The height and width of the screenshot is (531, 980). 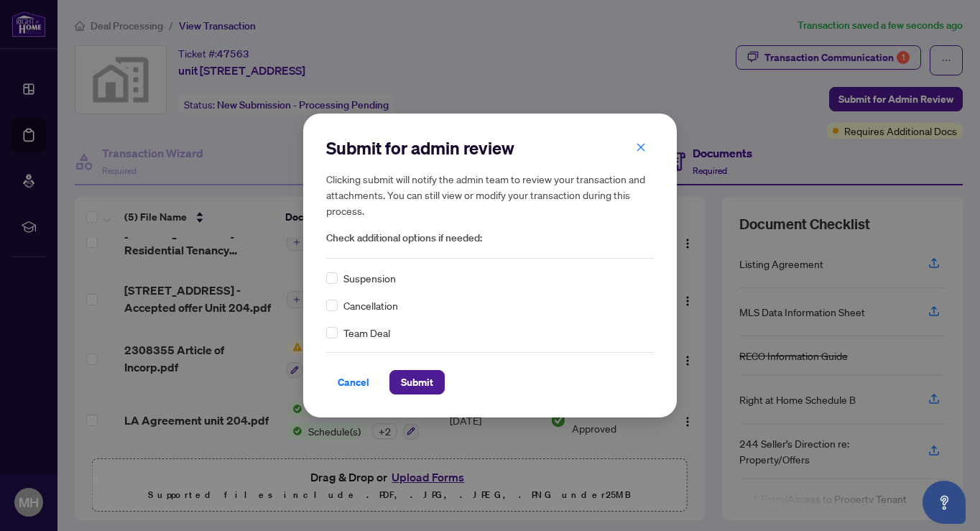 What do you see at coordinates (370, 278) in the screenshot?
I see `span: Suspension` at bounding box center [370, 278].